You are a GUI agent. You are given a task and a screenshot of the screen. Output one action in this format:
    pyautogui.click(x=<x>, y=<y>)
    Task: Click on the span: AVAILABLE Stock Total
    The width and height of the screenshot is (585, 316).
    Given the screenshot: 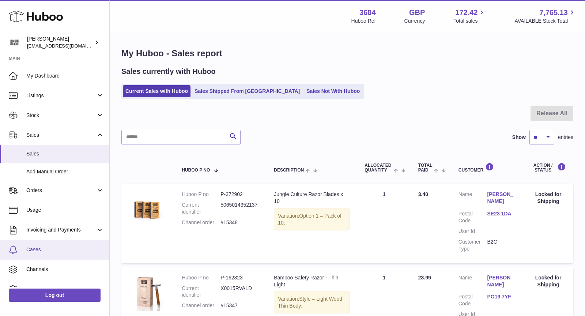 What is the action you would take?
    pyautogui.click(x=545, y=21)
    